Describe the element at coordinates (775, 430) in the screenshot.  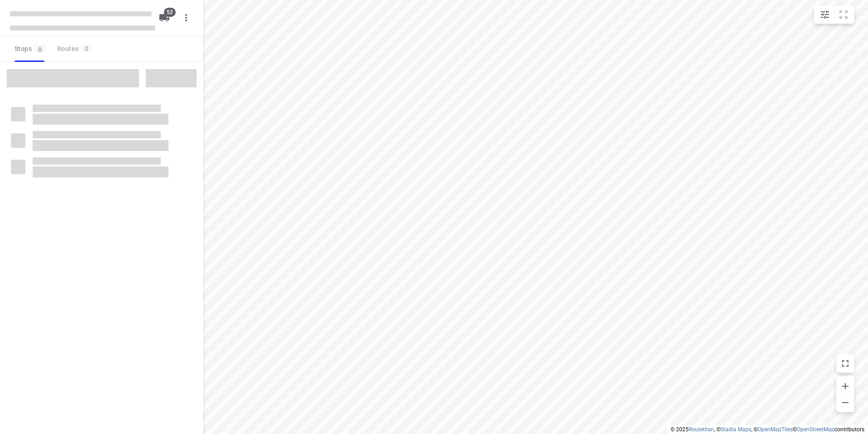
I see `a: OpenMapTiles` at that location.